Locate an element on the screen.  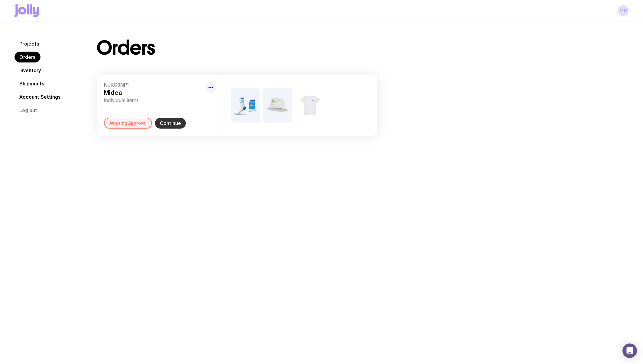
span: NJKC3NP1 is located at coordinates (154, 85).